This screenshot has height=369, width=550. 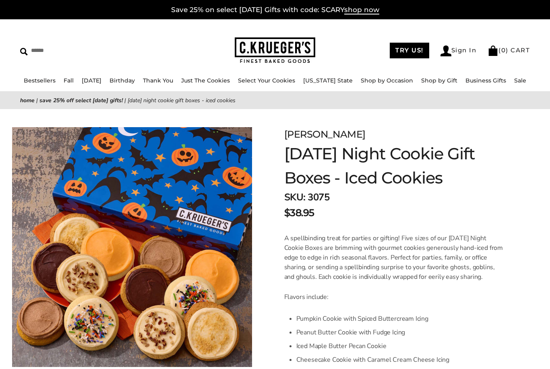 I want to click on a: TRY US!, so click(x=409, y=50).